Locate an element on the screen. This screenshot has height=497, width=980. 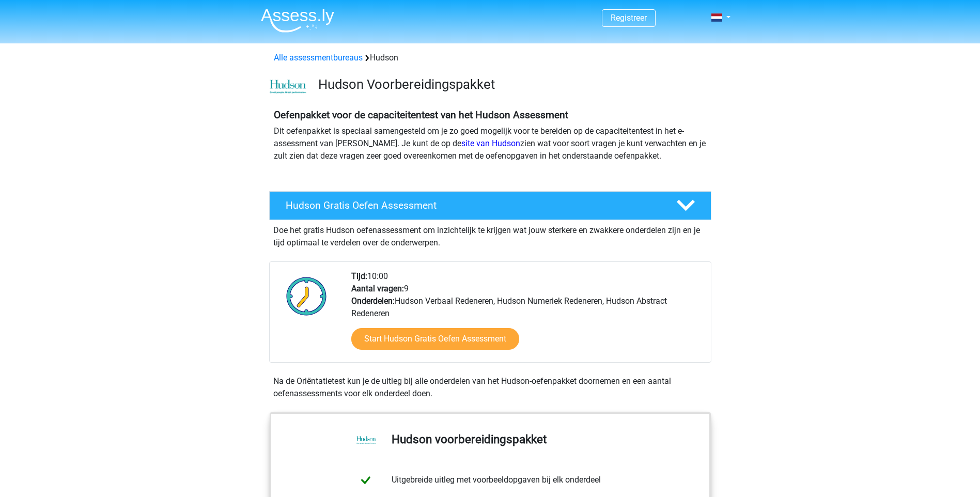
a: Hudson Gratis Oefen Assessment is located at coordinates (490, 206).